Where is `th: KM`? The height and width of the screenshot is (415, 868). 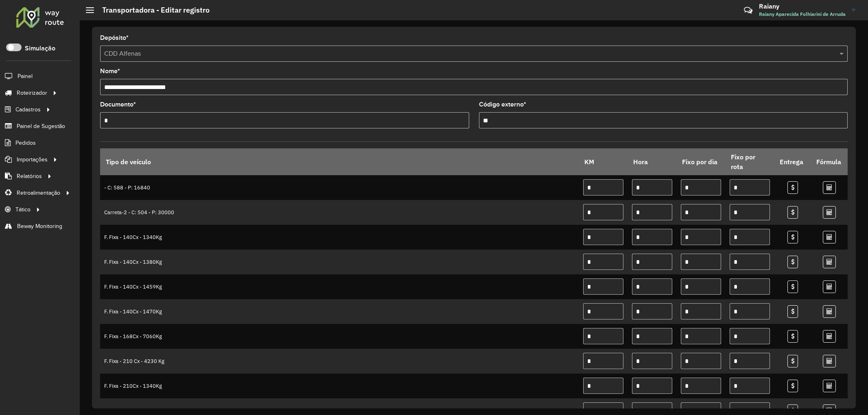 th: KM is located at coordinates (603, 162).